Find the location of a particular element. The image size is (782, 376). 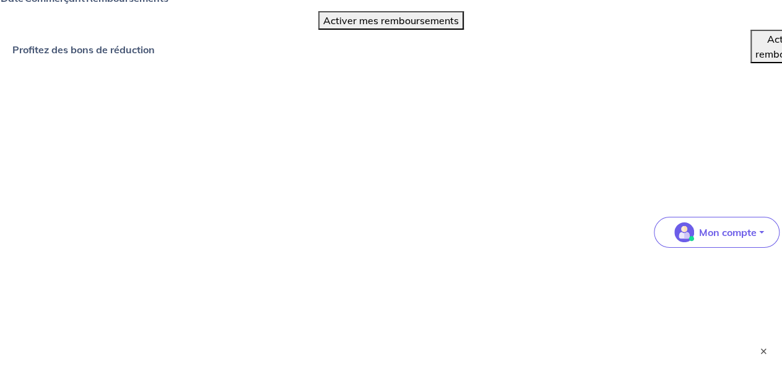

button: Activer mes remboursements is located at coordinates (391, 20).